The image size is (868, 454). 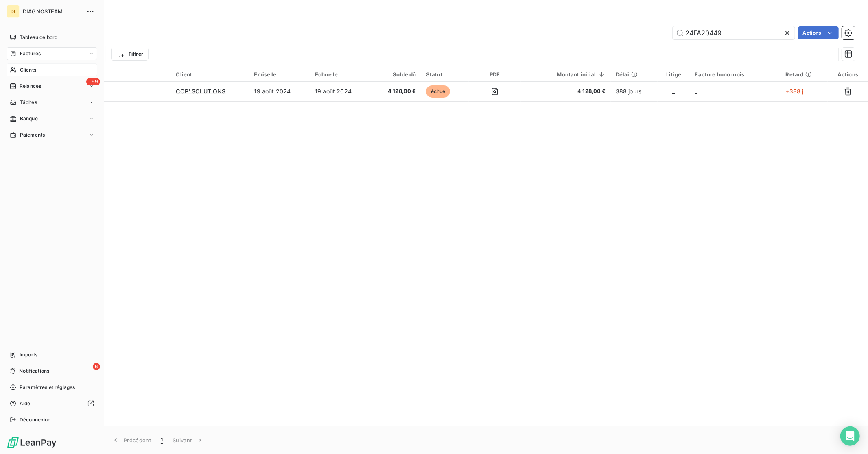 I want to click on div: Retard, so click(x=805, y=74).